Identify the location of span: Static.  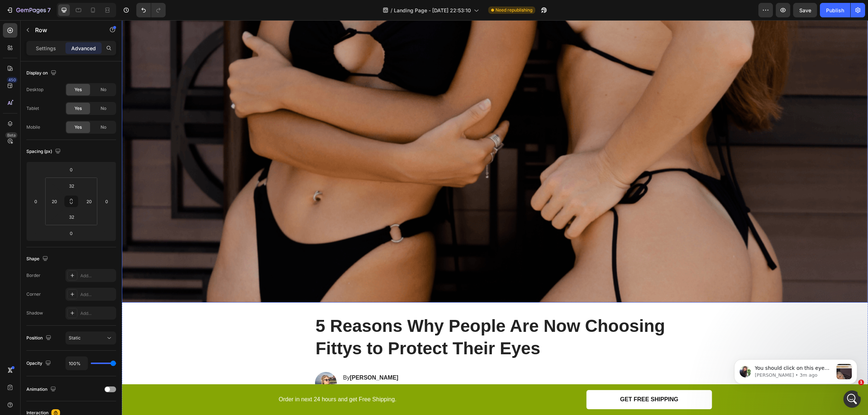
(75, 337).